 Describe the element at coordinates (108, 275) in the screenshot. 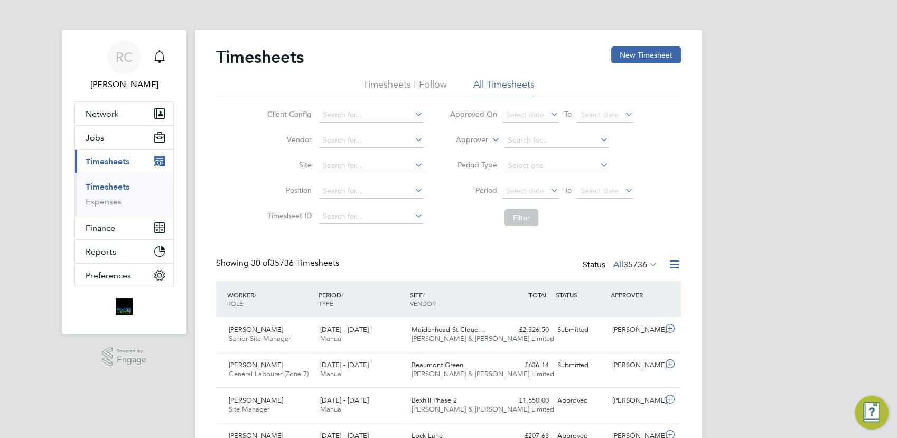

I see `span: Preferences` at that location.